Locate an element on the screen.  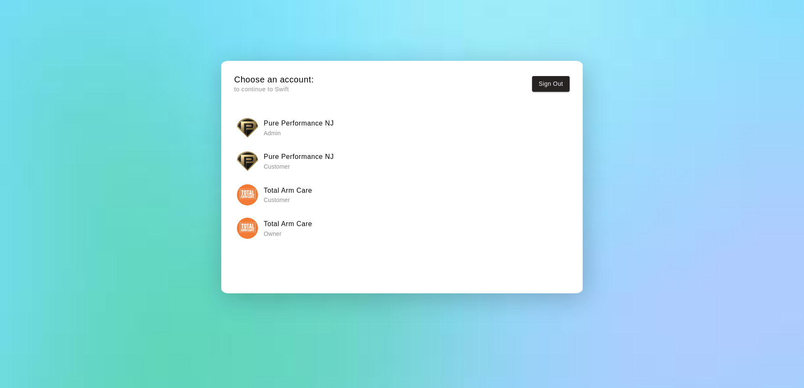
button: Sign Out is located at coordinates (551, 84).